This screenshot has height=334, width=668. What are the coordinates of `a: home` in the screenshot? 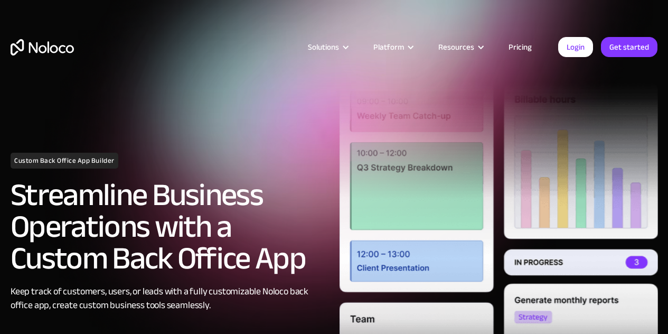 It's located at (42, 47).